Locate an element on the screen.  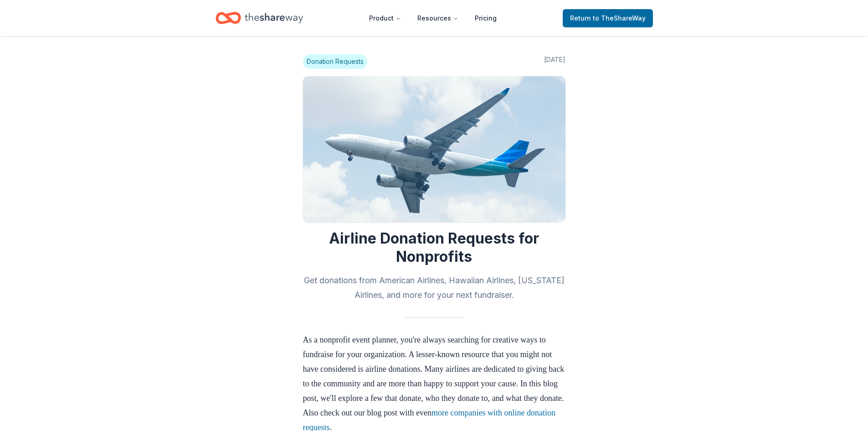
nav: Main is located at coordinates (432, 18).